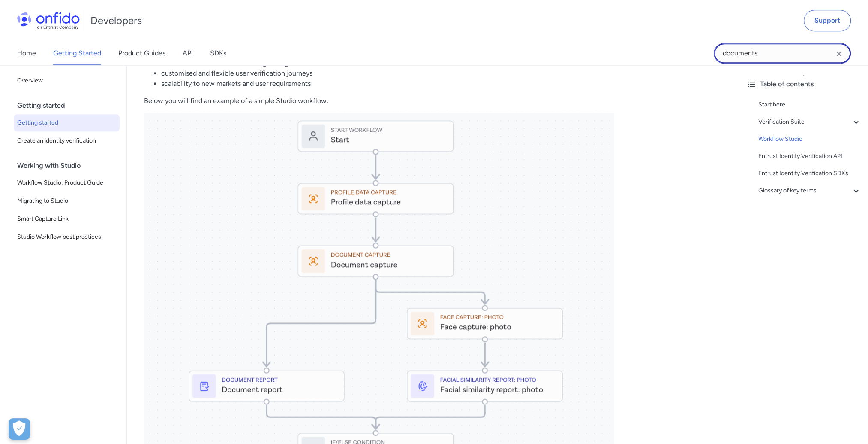 This screenshot has width=868, height=444. What do you see at coordinates (810, 105) in the screenshot?
I see `a: Start here` at bounding box center [810, 105].